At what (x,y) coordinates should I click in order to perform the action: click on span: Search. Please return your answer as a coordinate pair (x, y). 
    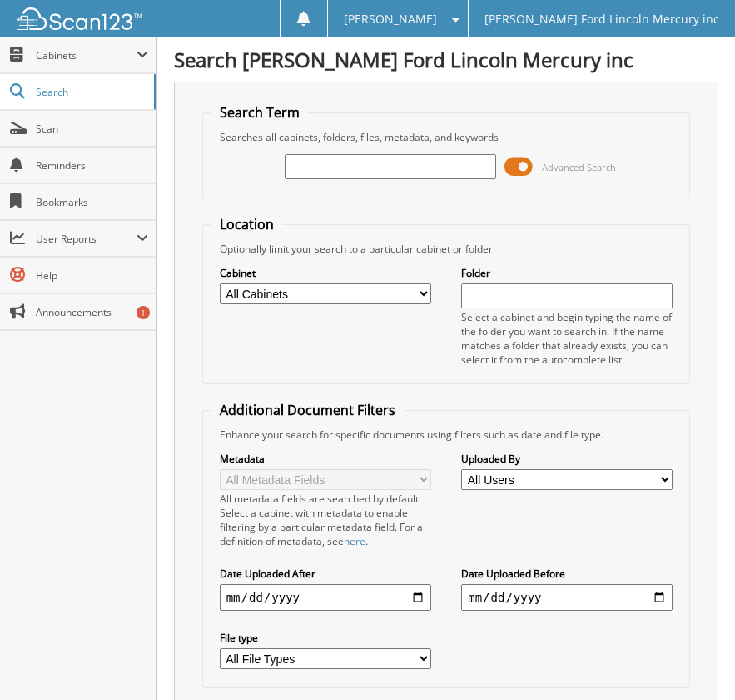
    Looking at the image, I should click on (91, 92).